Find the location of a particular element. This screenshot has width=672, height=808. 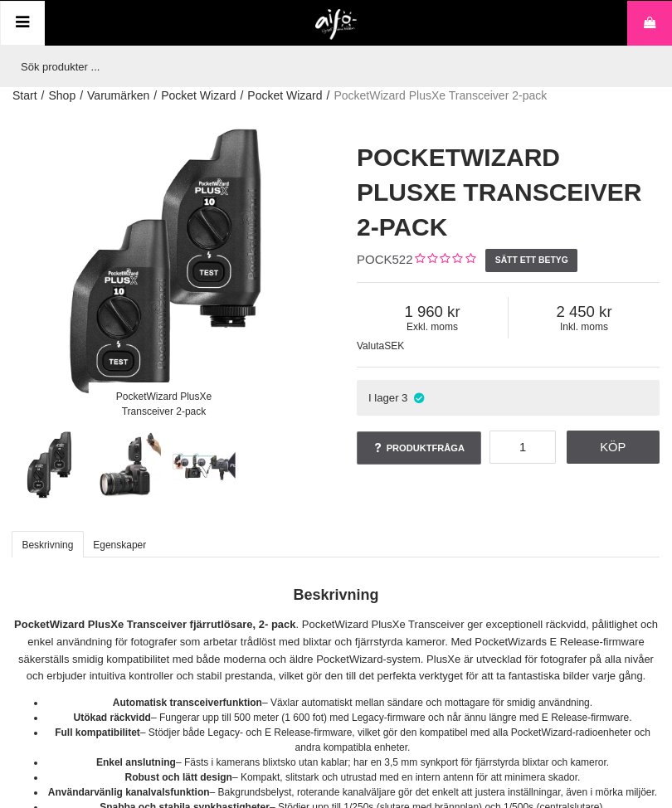

li: – Fungerar upp till 500 meter (1 600 fot) med Legacy-firmware och når ännu längre med E Release-f... is located at coordinates (352, 718).